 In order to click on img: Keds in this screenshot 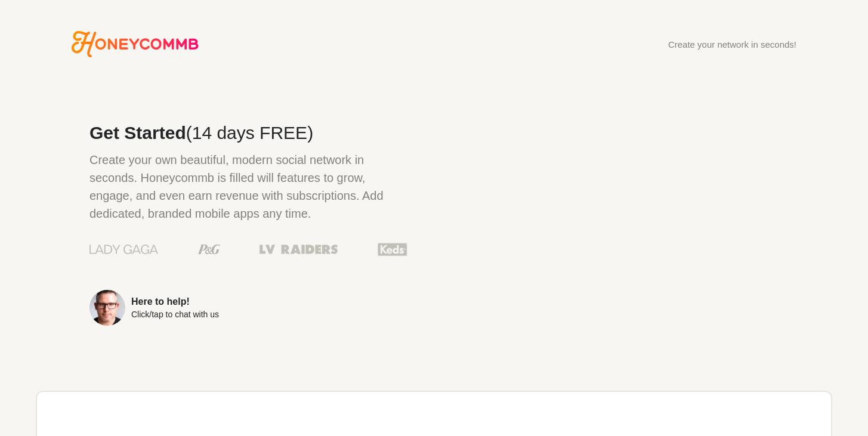, I will do `click(392, 249)`.